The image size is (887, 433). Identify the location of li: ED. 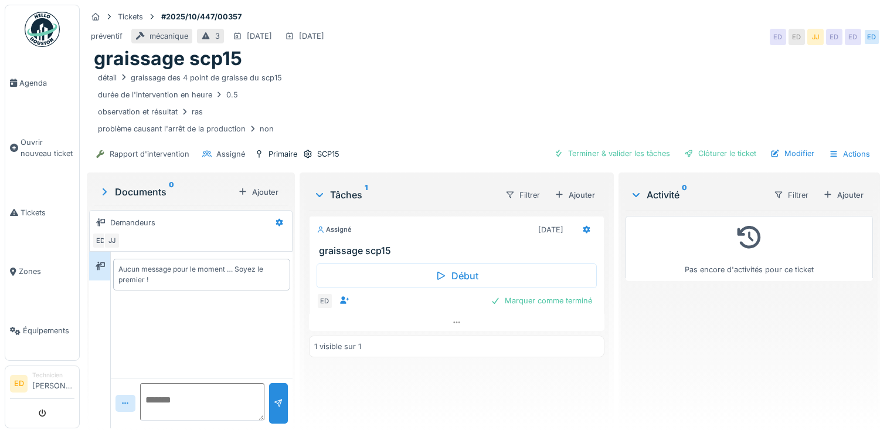
(19, 384).